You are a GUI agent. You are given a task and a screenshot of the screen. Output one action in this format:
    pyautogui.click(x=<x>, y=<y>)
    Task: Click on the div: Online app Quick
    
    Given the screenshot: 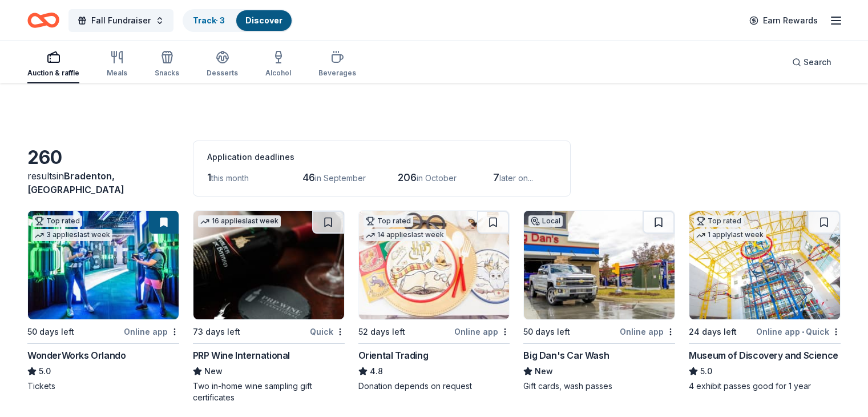 What is the action you would take?
    pyautogui.click(x=799, y=331)
    